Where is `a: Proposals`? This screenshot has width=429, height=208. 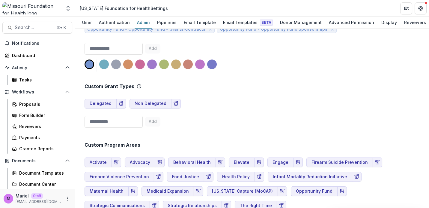 a: Proposals is located at coordinates (41, 104).